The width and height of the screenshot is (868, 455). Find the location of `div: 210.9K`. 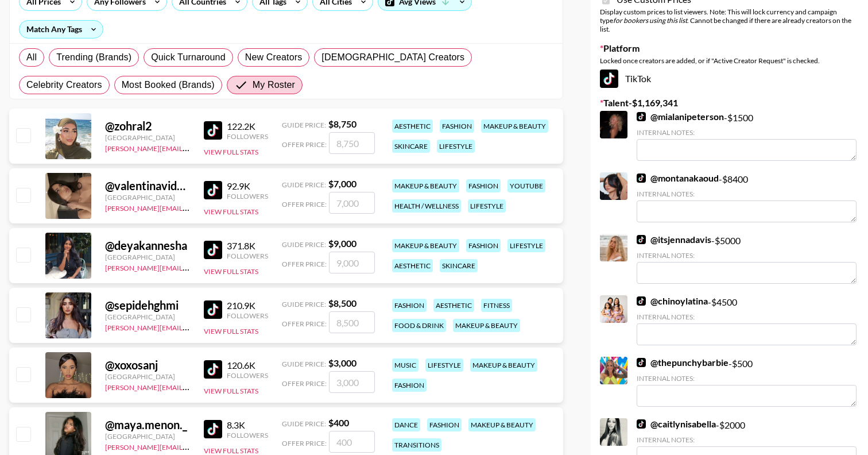

div: 210.9K is located at coordinates (248, 305).